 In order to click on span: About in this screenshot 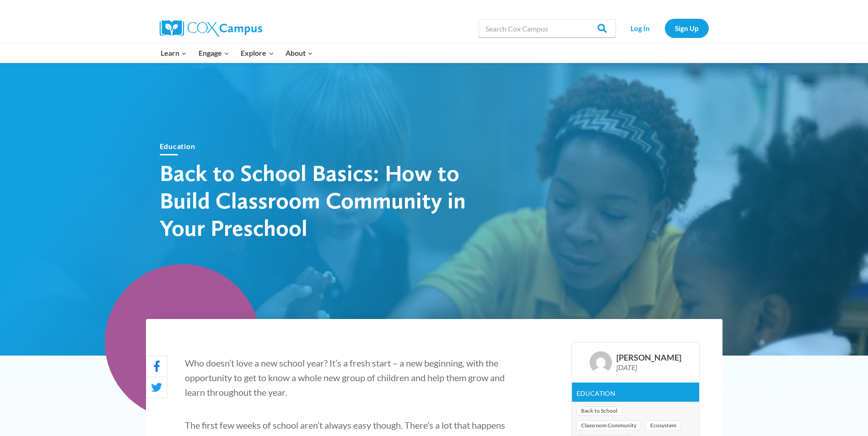, I will do `click(299, 53)`.